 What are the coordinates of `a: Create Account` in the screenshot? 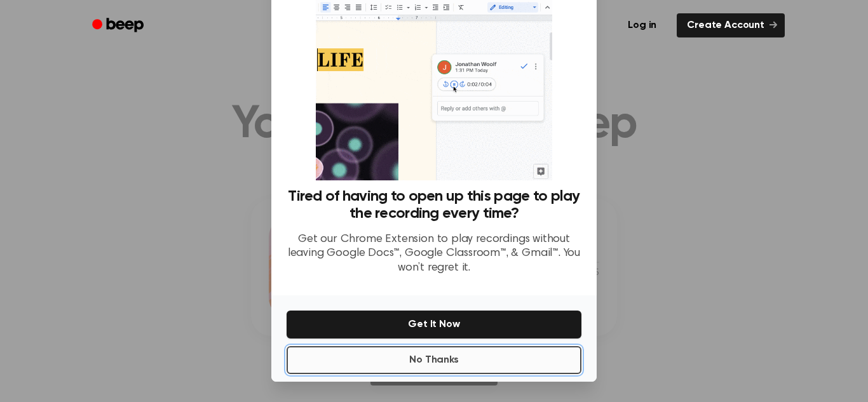 It's located at (731, 25).